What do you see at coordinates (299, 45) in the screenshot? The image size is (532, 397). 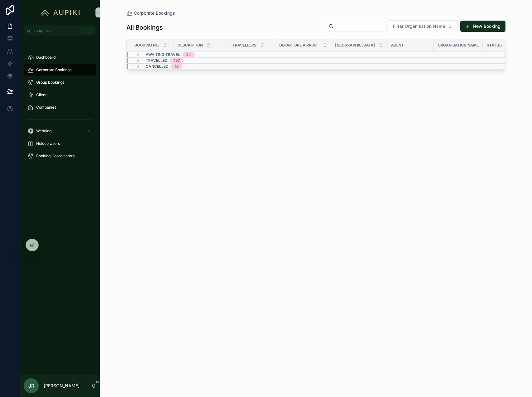 I see `span: Departure Airport` at bounding box center [299, 45].